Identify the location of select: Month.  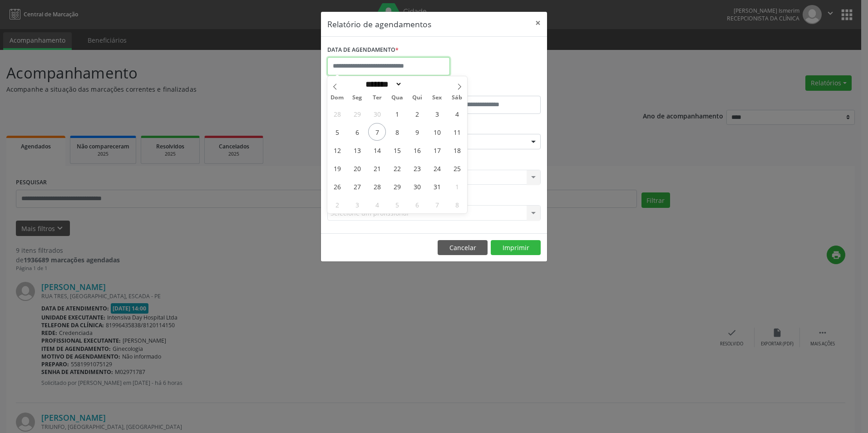
(382, 84).